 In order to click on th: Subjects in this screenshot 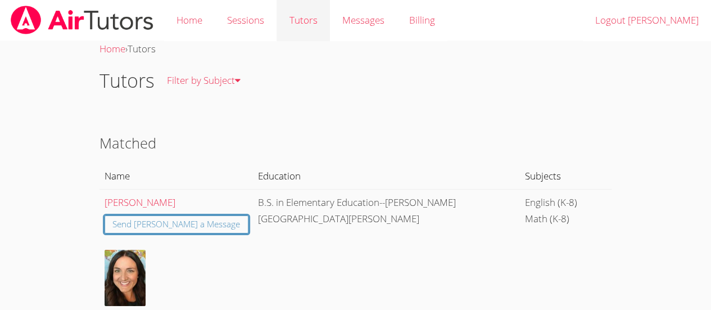, I will do `click(566, 176)`.